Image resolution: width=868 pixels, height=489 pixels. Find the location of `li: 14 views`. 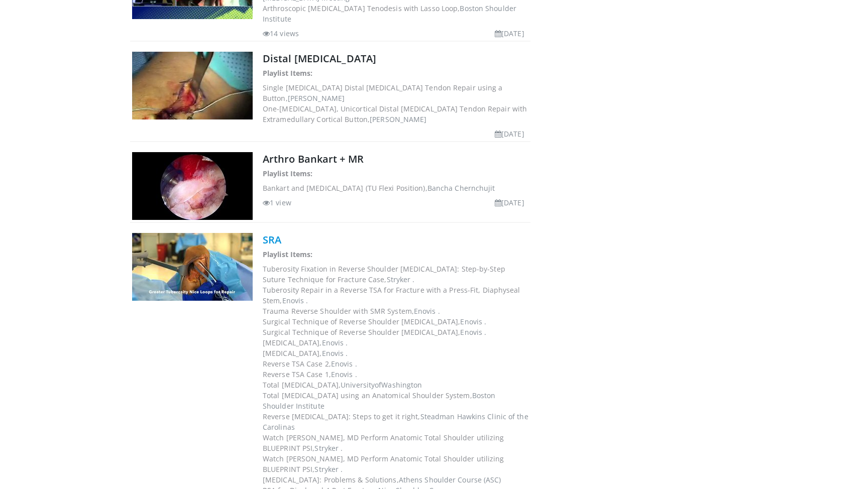

li: 14 views is located at coordinates (280, 33).